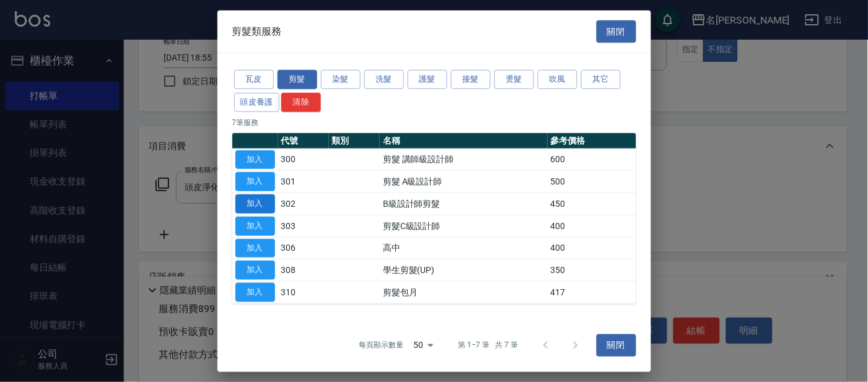 This screenshot has height=382, width=868. What do you see at coordinates (591, 141) in the screenshot?
I see `th: 參考價格` at bounding box center [591, 141].